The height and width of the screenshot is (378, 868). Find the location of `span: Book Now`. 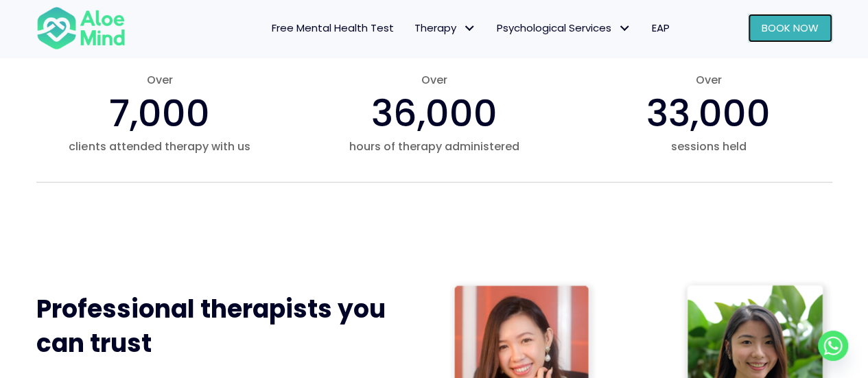

span: Book Now is located at coordinates (789, 28).